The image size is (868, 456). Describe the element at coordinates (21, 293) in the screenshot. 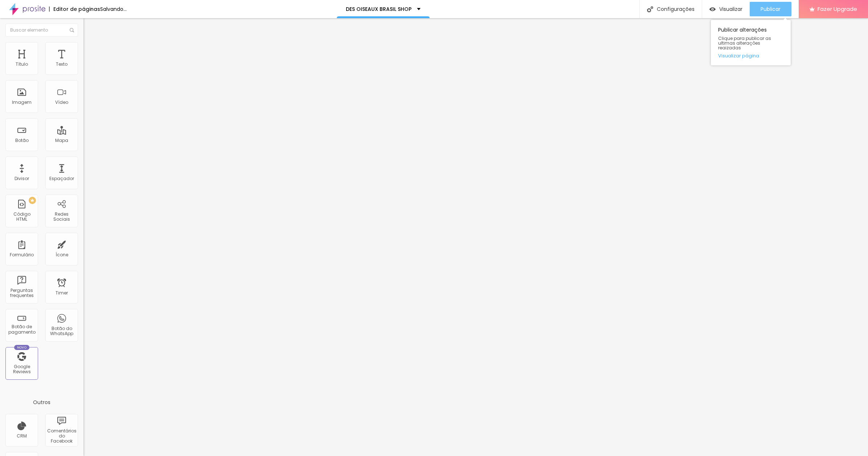

I see `div: Perguntas frequentes` at that location.